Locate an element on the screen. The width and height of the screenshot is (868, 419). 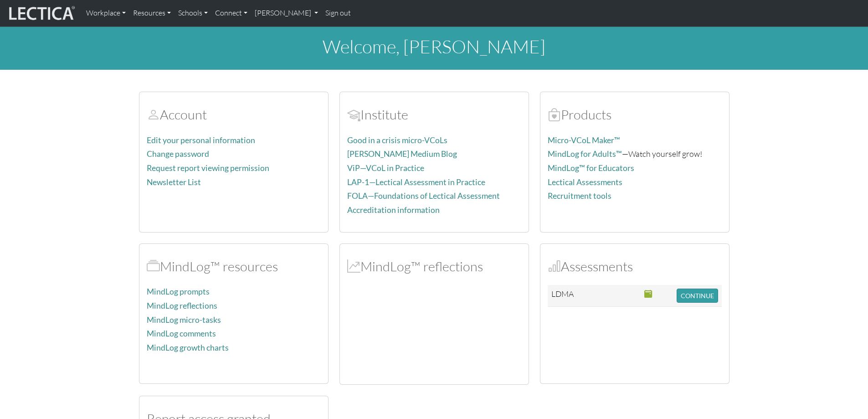
a: LAP-1—Lectical Assessment in Practice is located at coordinates (416, 182).